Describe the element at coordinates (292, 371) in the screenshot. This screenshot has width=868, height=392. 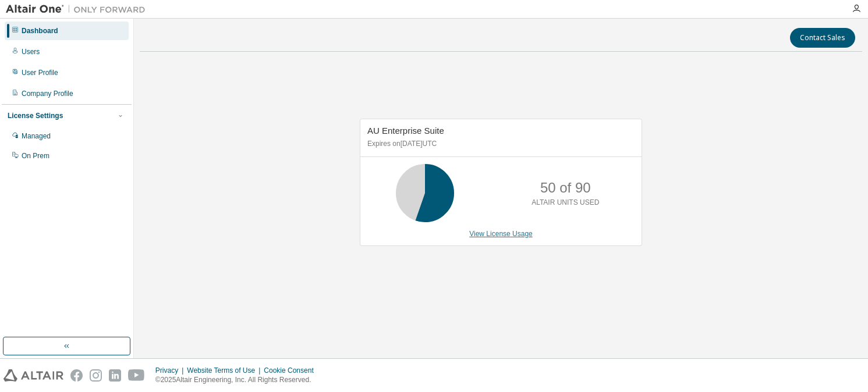
I see `div: Cookie Consent` at that location.